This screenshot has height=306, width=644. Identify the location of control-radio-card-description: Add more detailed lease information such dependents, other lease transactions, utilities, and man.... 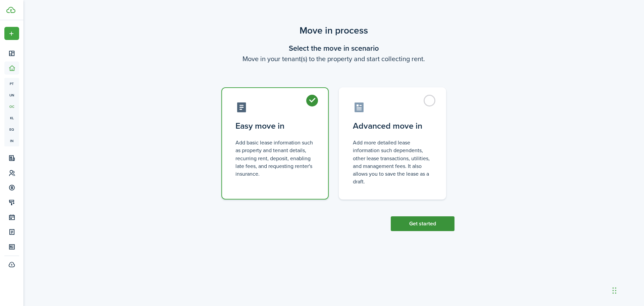
(393, 162).